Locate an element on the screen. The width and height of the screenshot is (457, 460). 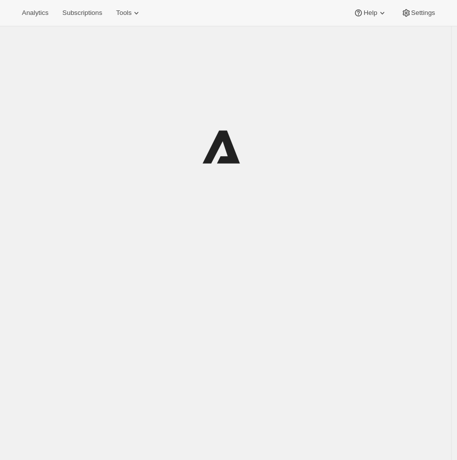
span: Help is located at coordinates (370, 13).